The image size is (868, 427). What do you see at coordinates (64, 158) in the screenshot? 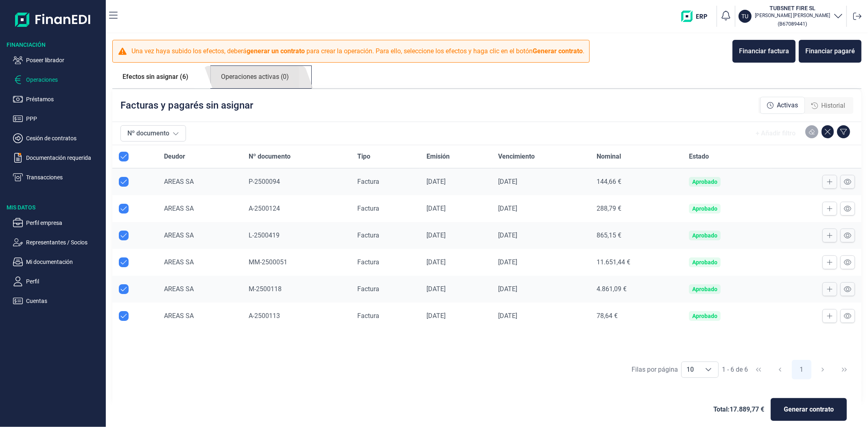
I see `p: Documentación requerida` at bounding box center [64, 158].